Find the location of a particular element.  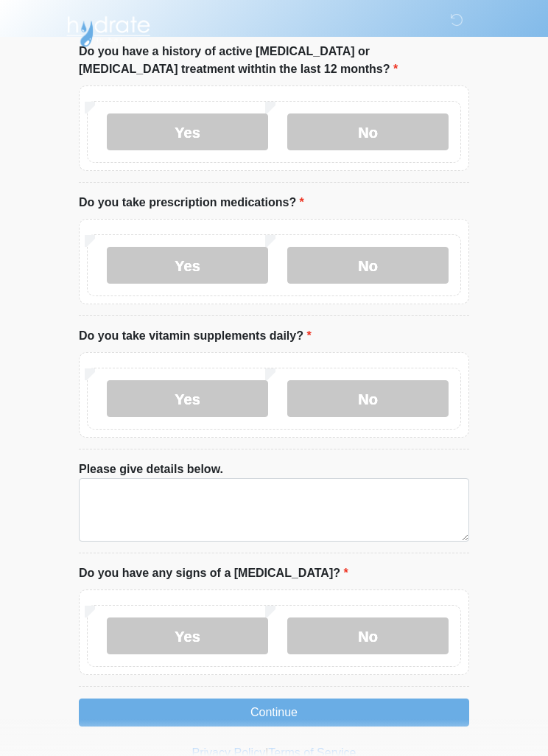

label: Please give details below. is located at coordinates (151, 469).